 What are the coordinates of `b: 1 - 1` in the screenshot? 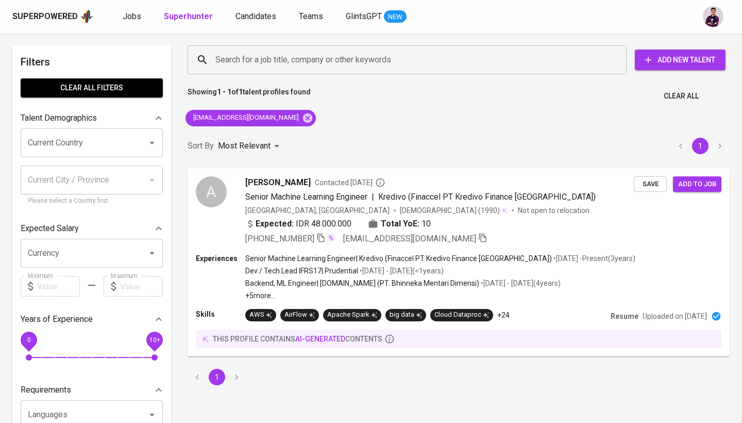 It's located at (224, 92).